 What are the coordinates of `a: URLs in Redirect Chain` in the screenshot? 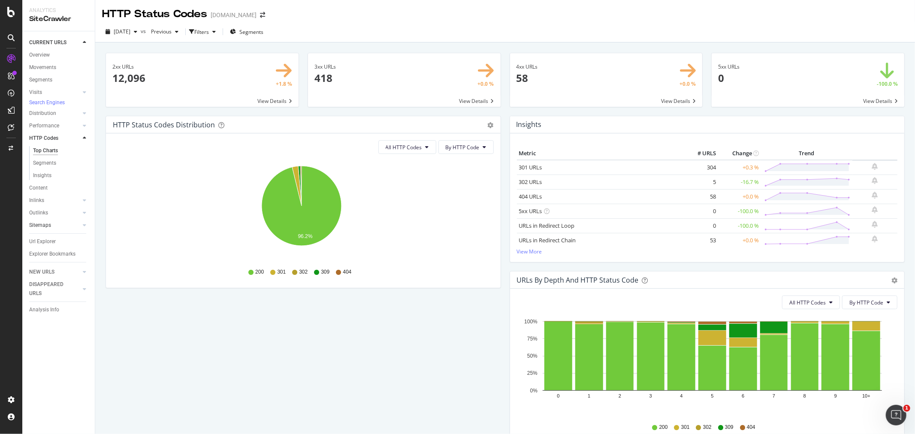 It's located at (547, 240).